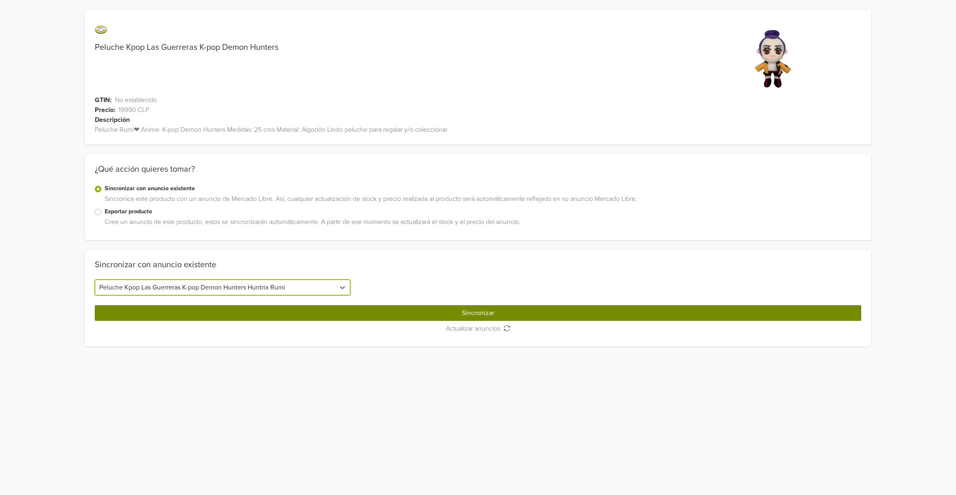 The width and height of the screenshot is (956, 495). I want to click on img: product_image, so click(773, 57).